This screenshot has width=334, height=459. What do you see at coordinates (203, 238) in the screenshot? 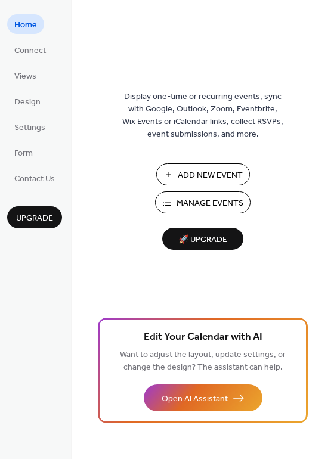
I see `button: 🚀 Upgrade` at bounding box center [203, 238].